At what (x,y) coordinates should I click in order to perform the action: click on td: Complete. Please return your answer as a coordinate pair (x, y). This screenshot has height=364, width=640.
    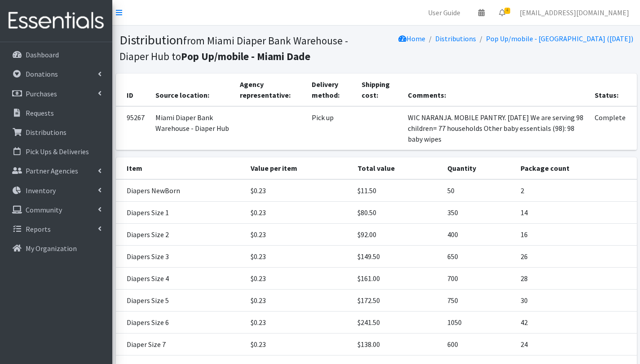
    Looking at the image, I should click on (612, 128).